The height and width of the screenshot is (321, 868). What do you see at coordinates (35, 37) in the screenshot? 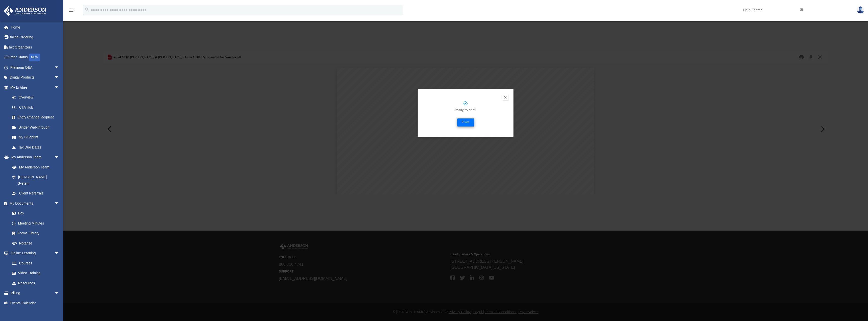
I see `a: Online Ordering` at bounding box center [35, 37].